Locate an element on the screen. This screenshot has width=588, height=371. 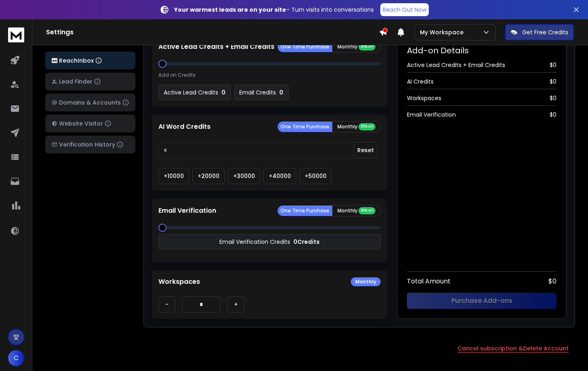
button: Cancel subscription &Delete Account is located at coordinates (513, 349).